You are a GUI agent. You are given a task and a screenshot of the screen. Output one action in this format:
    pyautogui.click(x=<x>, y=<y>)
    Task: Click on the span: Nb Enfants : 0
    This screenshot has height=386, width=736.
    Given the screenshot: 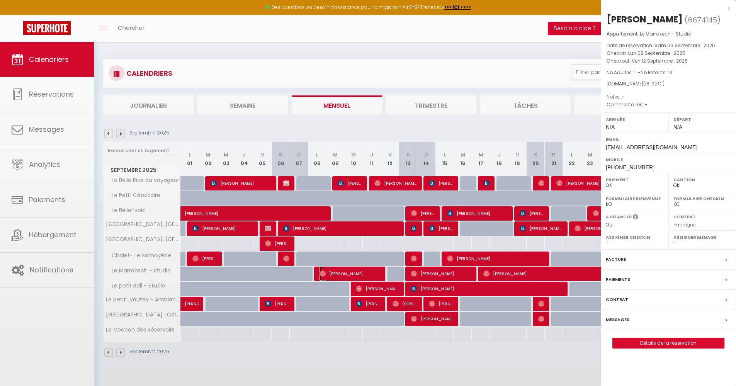 What is the action you would take?
    pyautogui.click(x=657, y=72)
    